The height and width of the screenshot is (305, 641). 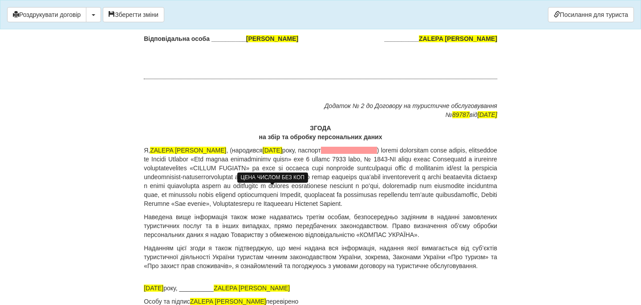 I want to click on a: Посилання для туриста, so click(x=591, y=15).